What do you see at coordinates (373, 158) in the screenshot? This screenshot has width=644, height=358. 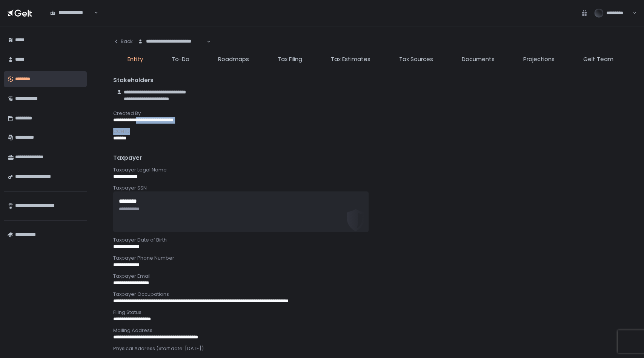 I see `div: Taxpayer` at bounding box center [373, 158].